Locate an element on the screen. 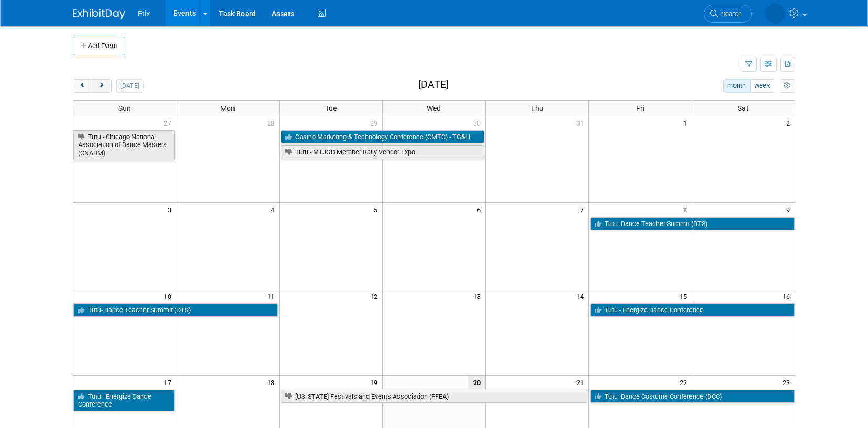  span: 5 is located at coordinates (377, 210).